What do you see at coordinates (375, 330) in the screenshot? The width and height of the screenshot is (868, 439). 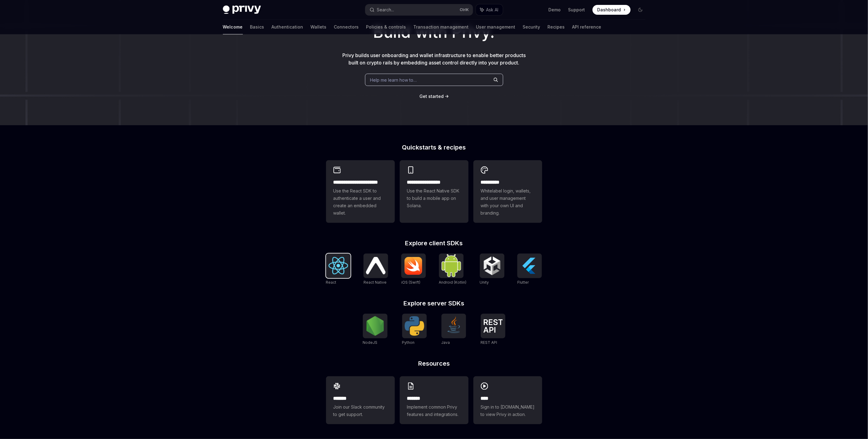 I see `a: NodeJSNodeJS` at bounding box center [375, 330].